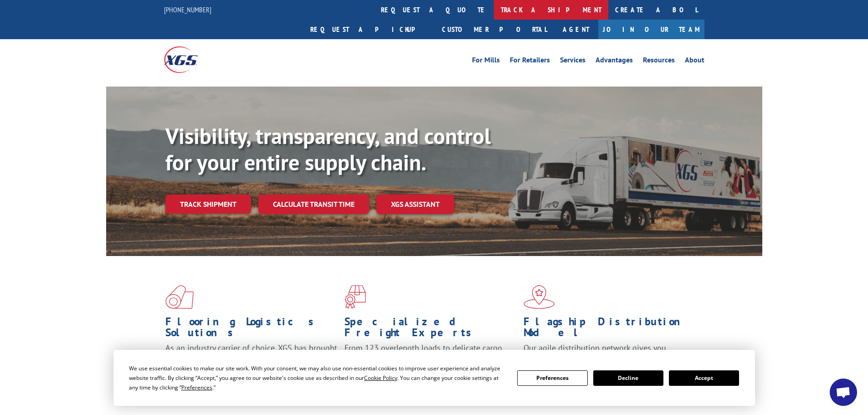 The height and width of the screenshot is (415, 868). Describe the element at coordinates (431, 329) in the screenshot. I see `h1: Specialized Freight Experts` at that location.